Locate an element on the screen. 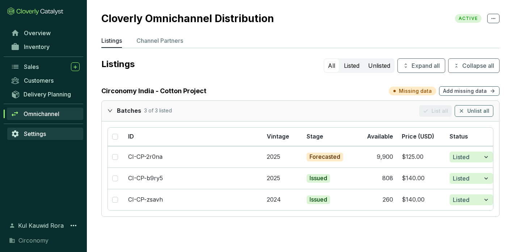  button: All is located at coordinates (332, 66).